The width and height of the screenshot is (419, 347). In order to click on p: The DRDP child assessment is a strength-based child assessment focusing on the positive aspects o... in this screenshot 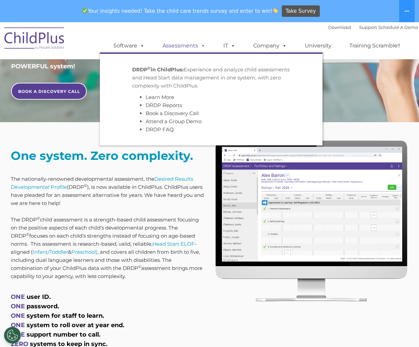, I will do `click(108, 248)`.